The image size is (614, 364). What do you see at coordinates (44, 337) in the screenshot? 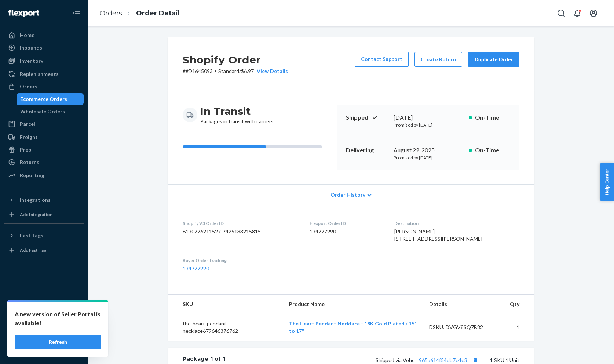
I see `a: Help Center` at bounding box center [44, 337].